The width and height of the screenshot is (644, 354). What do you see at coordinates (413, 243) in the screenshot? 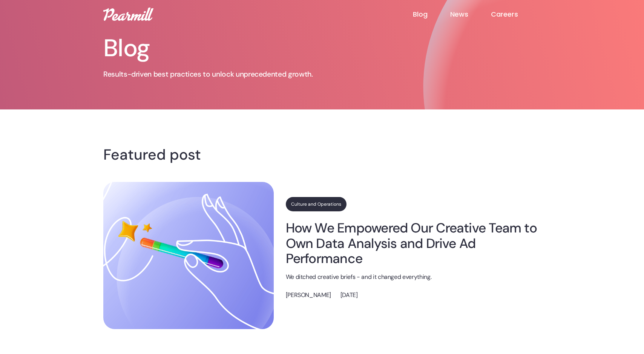
I see `a: How We Empowered Our Creative Team to Own Data Analysis and Drive Ad Performance` at bounding box center [413, 243].